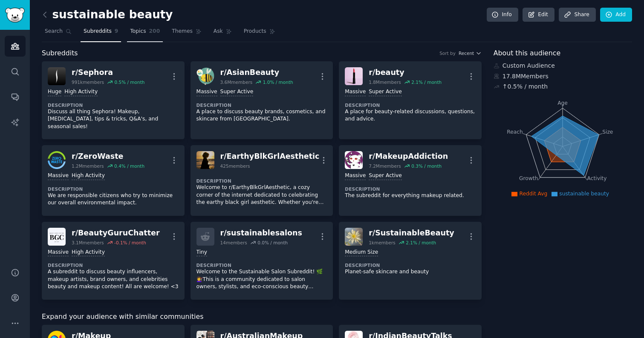  Describe the element at coordinates (410, 100) in the screenshot. I see `a: beautyr/beauty1.8Mmembers2.1% / monthMassiveSuper ActiveDescriptionA place for beauty-related dis...` at that location.